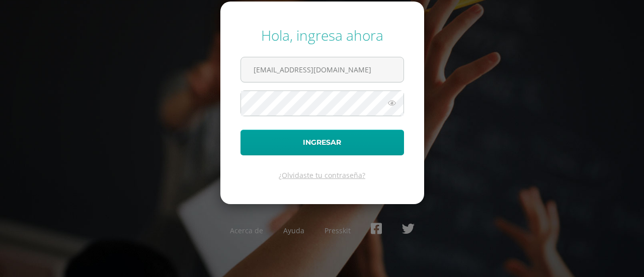  Describe the element at coordinates (322, 142) in the screenshot. I see `button: Ingresar` at that location.